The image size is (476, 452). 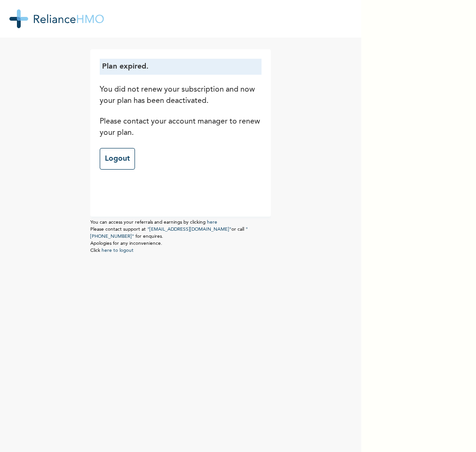 I want to click on img: RelianceHMO, so click(x=57, y=19).